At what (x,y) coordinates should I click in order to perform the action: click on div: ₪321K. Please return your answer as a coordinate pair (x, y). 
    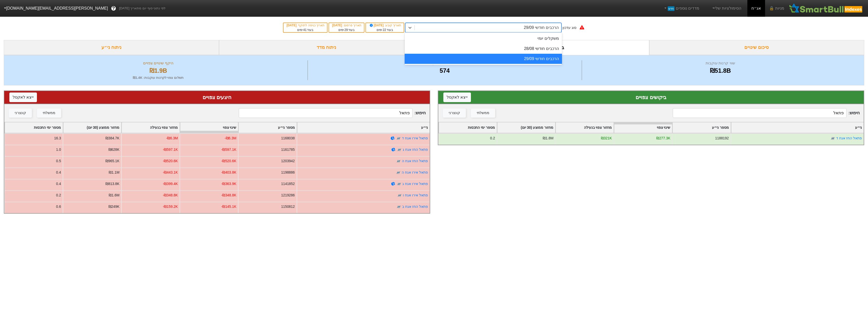
    Looking at the image, I should click on (607, 138).